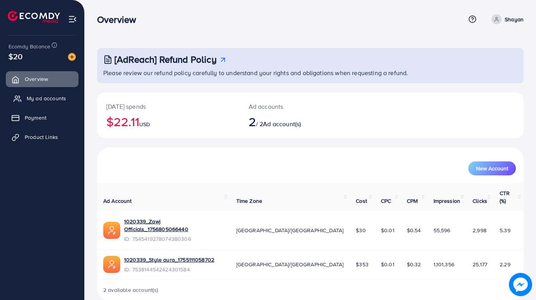 The width and height of the screenshot is (536, 300). Describe the element at coordinates (505, 197) in the screenshot. I see `span: CTR (%)` at that location.